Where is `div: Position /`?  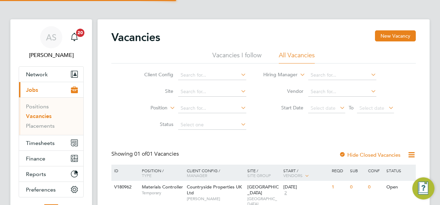
div: Position / is located at coordinates (161, 173).